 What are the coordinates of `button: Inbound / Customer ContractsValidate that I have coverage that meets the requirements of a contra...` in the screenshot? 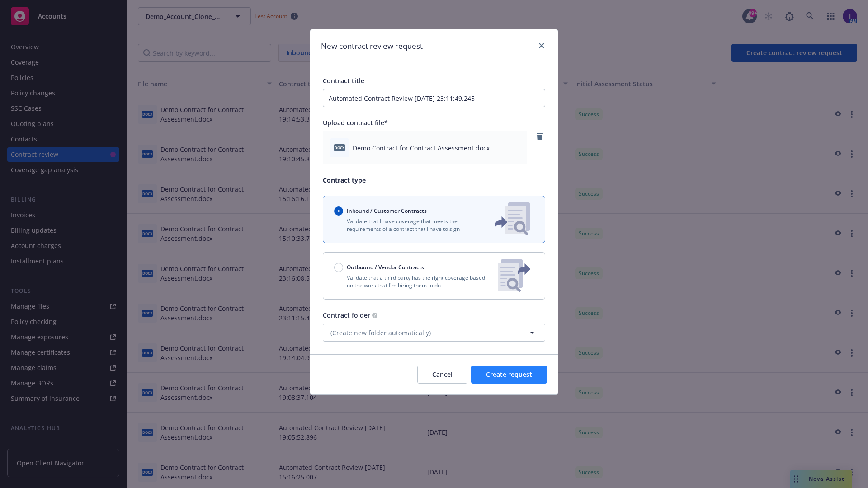 It's located at (434, 219).